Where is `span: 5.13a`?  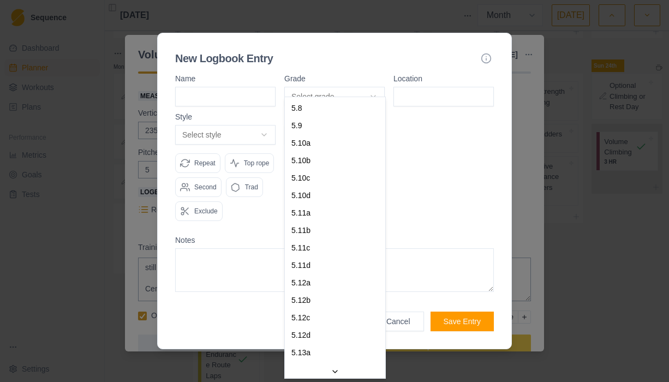
span: 5.13a is located at coordinates (301, 353).